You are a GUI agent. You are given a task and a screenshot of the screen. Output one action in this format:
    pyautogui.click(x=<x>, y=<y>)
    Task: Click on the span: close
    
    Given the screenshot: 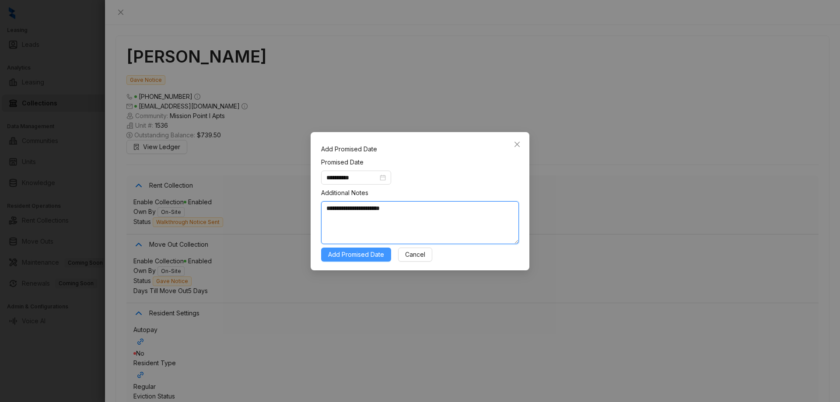 What is the action you would take?
    pyautogui.click(x=517, y=144)
    